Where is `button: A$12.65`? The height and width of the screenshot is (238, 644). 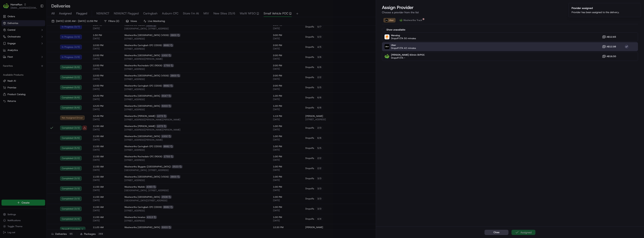
button: A$12.65 is located at coordinates (609, 37).